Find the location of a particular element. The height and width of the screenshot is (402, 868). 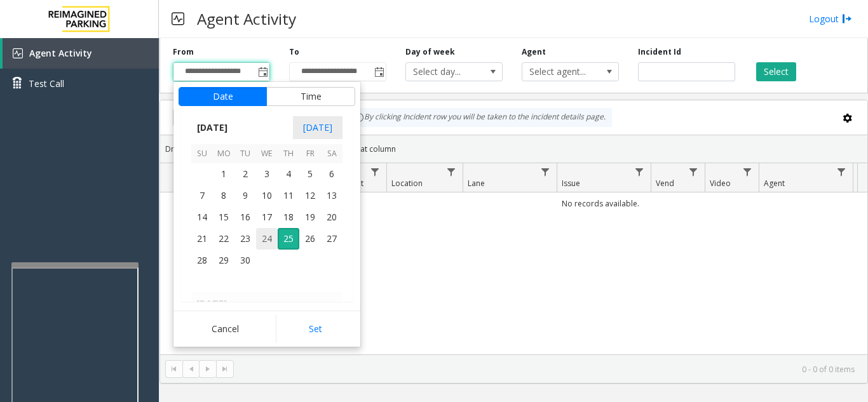

th: Tu is located at coordinates (245, 154).